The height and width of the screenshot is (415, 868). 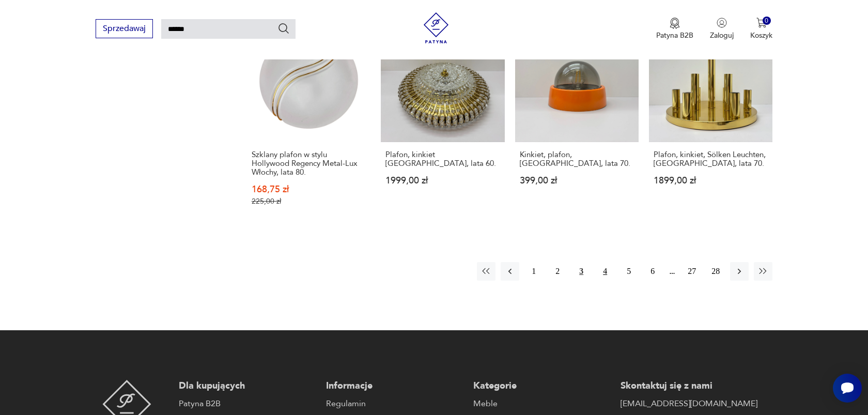 What do you see at coordinates (124, 30) in the screenshot?
I see `a: Sprzedawaj` at bounding box center [124, 30].